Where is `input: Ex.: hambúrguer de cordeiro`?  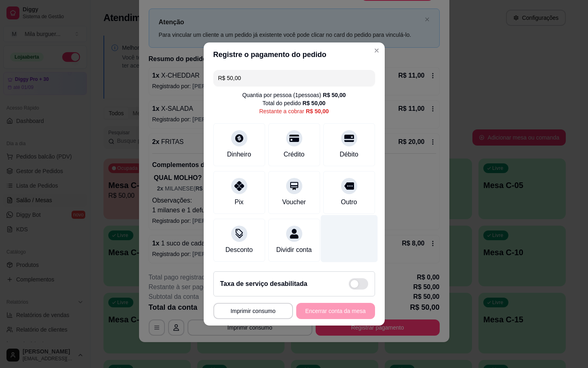
input: Ex.: hambúrguer de cordeiro is located at coordinates (294, 78).